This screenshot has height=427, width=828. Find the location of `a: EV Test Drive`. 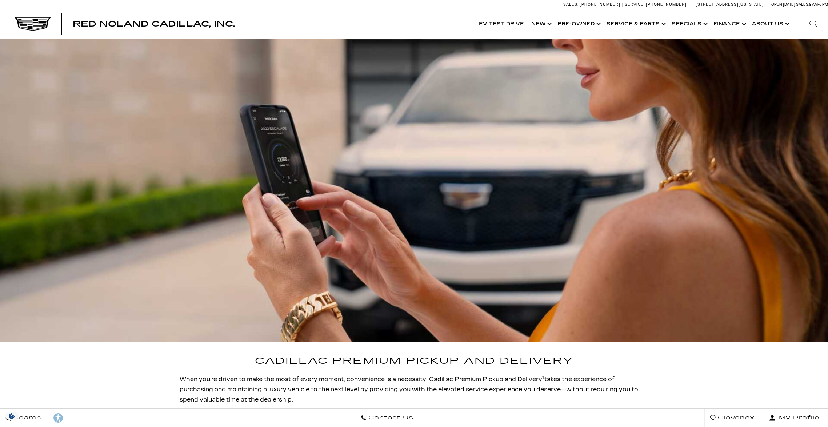

a: EV Test Drive is located at coordinates (501, 24).